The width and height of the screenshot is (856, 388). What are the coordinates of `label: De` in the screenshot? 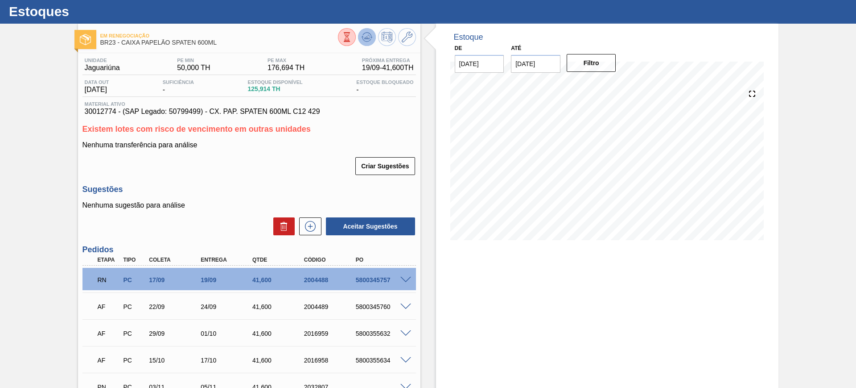 It's located at (458, 48).